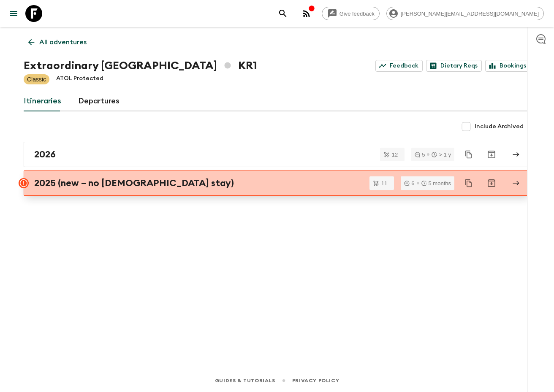  I want to click on a: Privacy Policy, so click(316, 381).